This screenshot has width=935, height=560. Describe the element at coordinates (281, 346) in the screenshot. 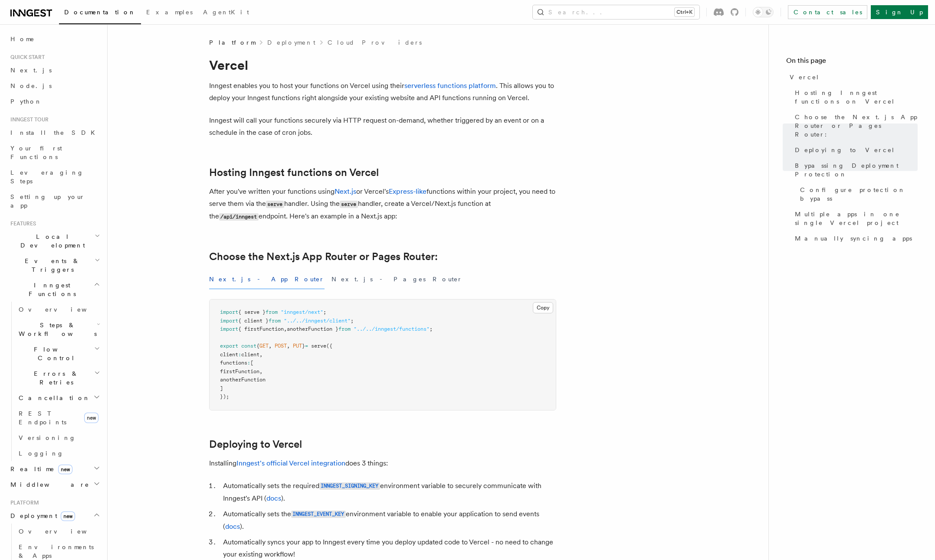

I see `span: POST` at that location.